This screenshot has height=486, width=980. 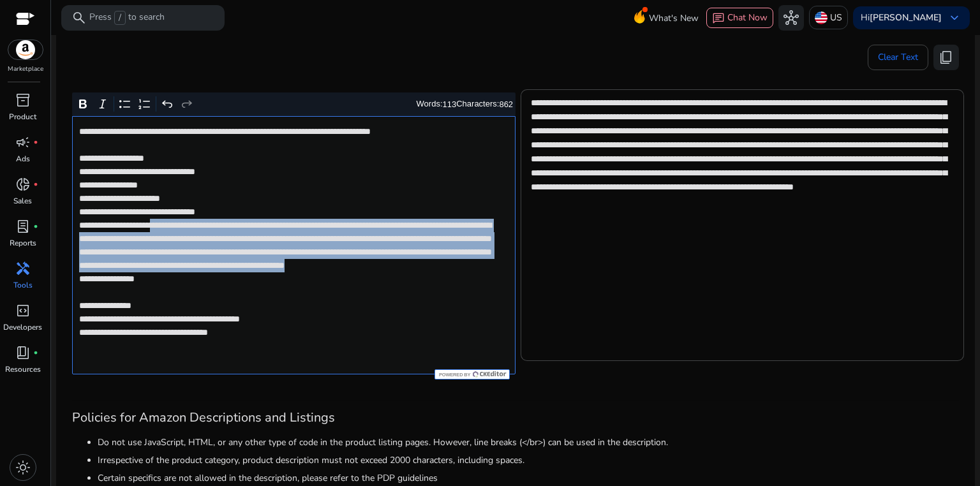 What do you see at coordinates (22, 201) in the screenshot?
I see `p: Sales` at bounding box center [22, 201].